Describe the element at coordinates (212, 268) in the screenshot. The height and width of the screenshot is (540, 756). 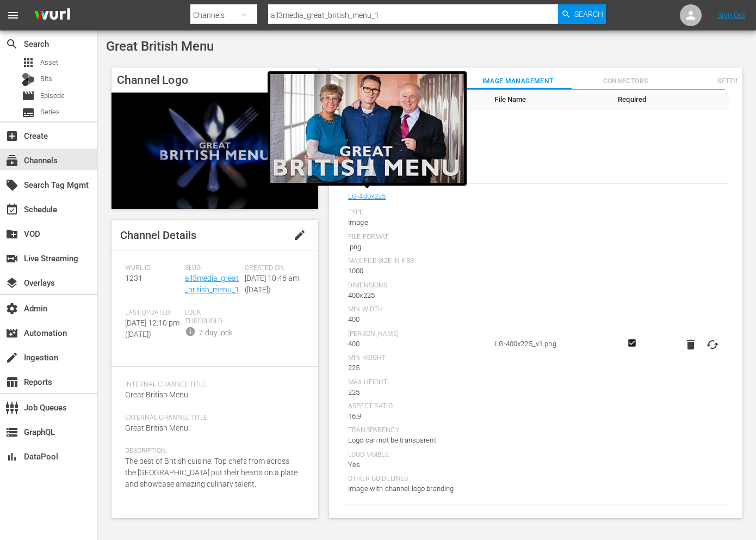
I see `span: Slug:` at that location.